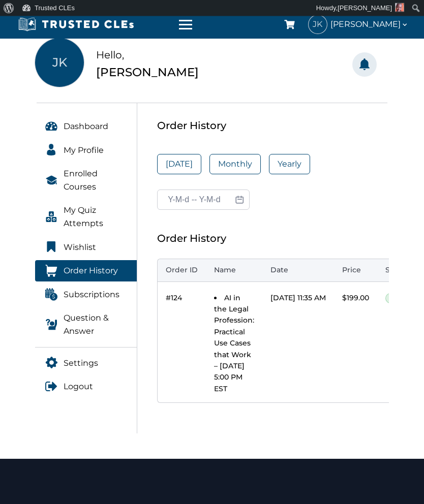 The height and width of the screenshot is (504, 424). I want to click on a: Monthly, so click(235, 164).